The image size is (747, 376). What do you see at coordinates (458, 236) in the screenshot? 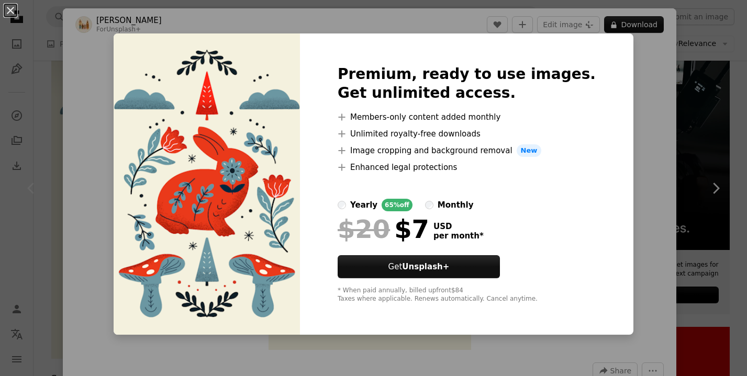
I see `span: per month *` at bounding box center [458, 236].